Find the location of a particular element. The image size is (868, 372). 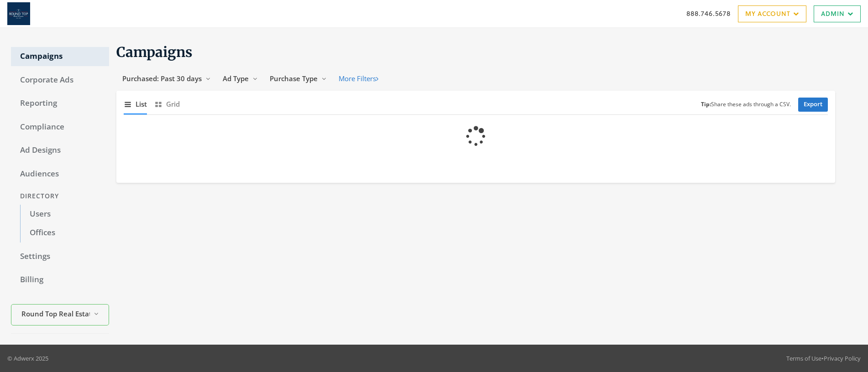

a: Users is located at coordinates (64, 215).